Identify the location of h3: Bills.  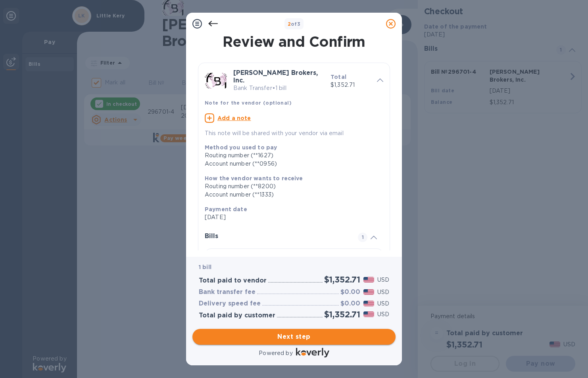
(277, 236).